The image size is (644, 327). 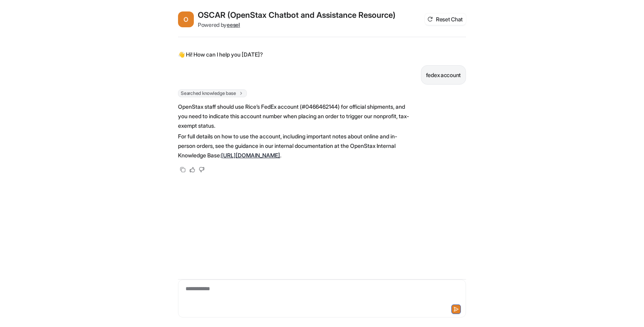 I want to click on span: Searched knowledge base, so click(x=213, y=93).